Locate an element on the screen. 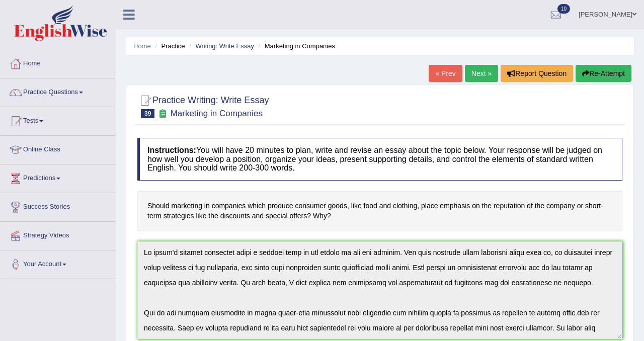  li: Marketing in Companies is located at coordinates (295, 46).